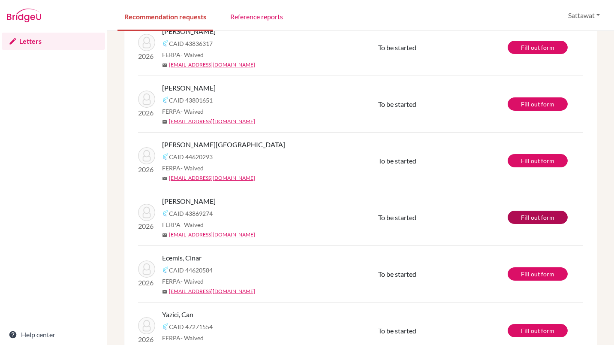  I want to click on img: Bridge-U, so click(24, 15).